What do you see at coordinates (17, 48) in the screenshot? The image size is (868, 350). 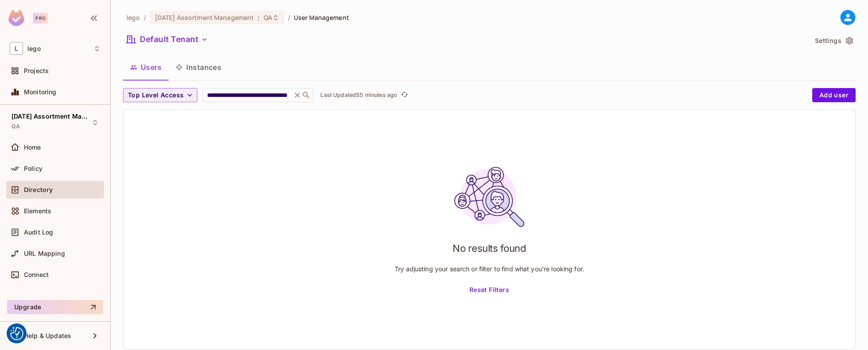 I see `span: L` at bounding box center [17, 48].